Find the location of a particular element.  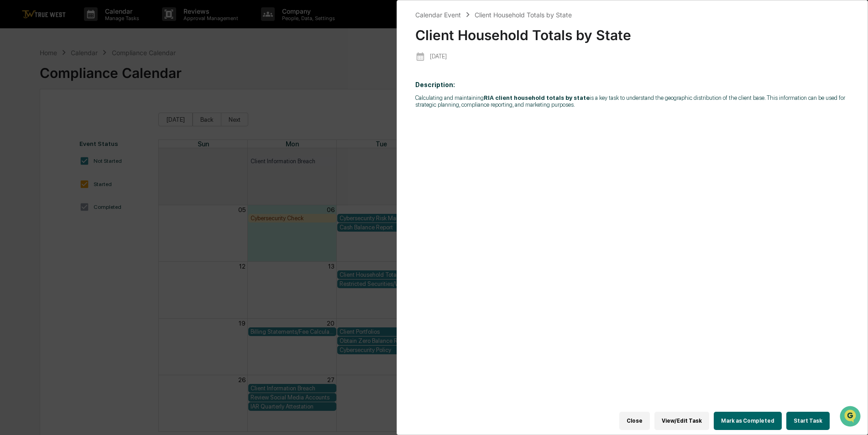

span: Attestations is located at coordinates (94, 119).